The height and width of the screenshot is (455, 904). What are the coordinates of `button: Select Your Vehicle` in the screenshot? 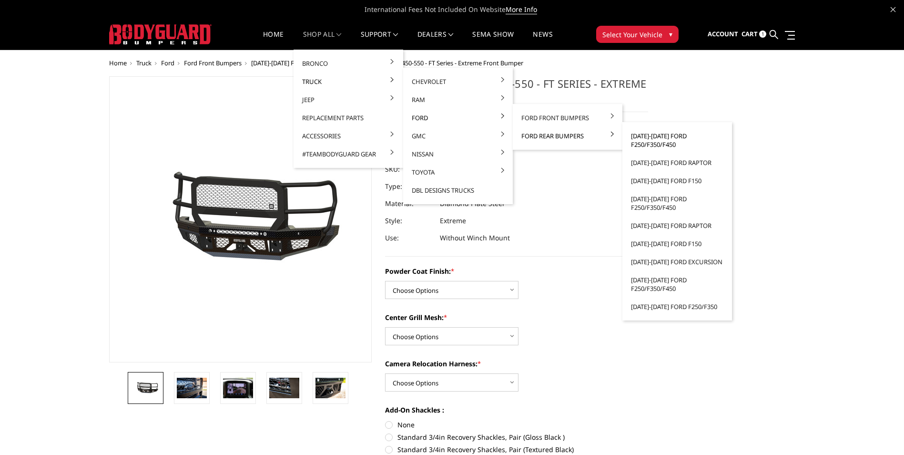 It's located at (637, 34).